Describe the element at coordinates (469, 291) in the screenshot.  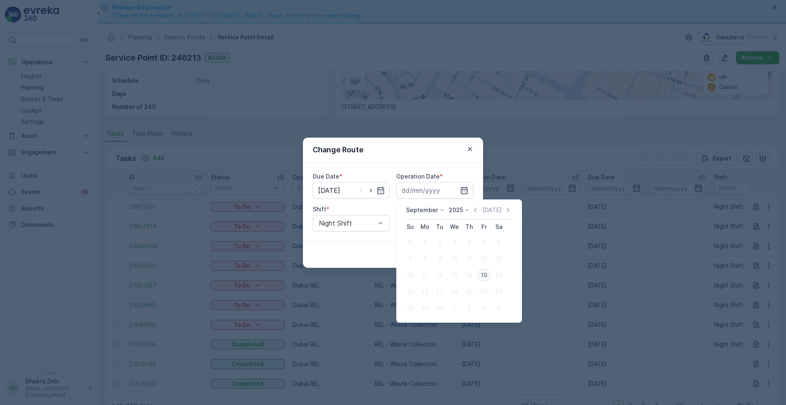
I see `div: 25` at that location.